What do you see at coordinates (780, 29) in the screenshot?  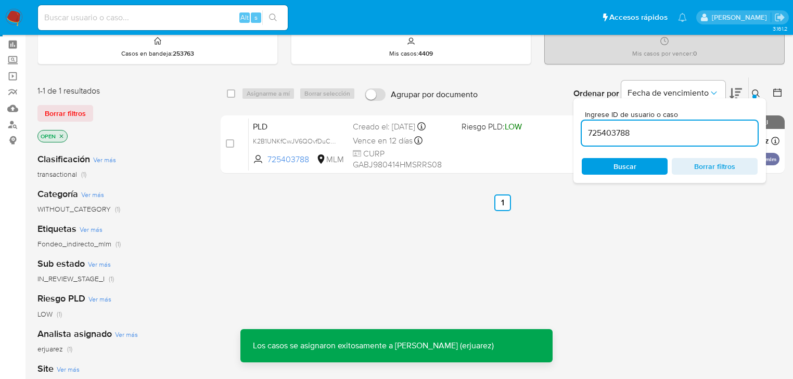 I see `span: 3.161.2` at bounding box center [780, 29].